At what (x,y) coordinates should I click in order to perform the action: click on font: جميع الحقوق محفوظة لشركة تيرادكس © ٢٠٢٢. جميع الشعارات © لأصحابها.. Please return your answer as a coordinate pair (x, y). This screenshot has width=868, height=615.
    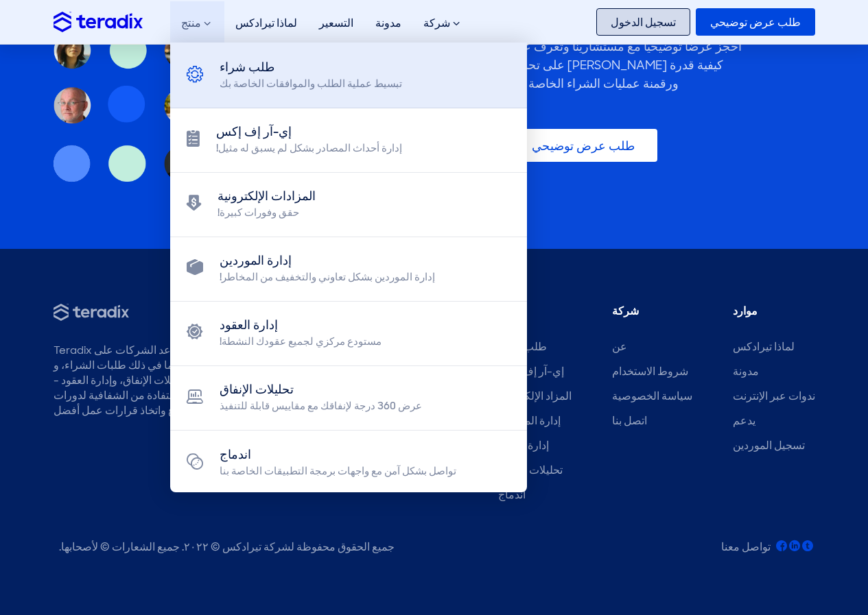
    Looking at the image, I should click on (226, 546).